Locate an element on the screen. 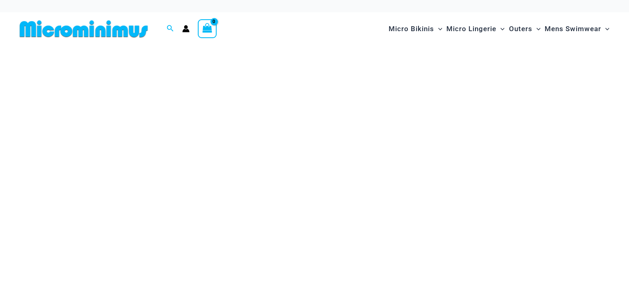 This screenshot has height=307, width=629. nav: Site Navigation is located at coordinates (499, 29).